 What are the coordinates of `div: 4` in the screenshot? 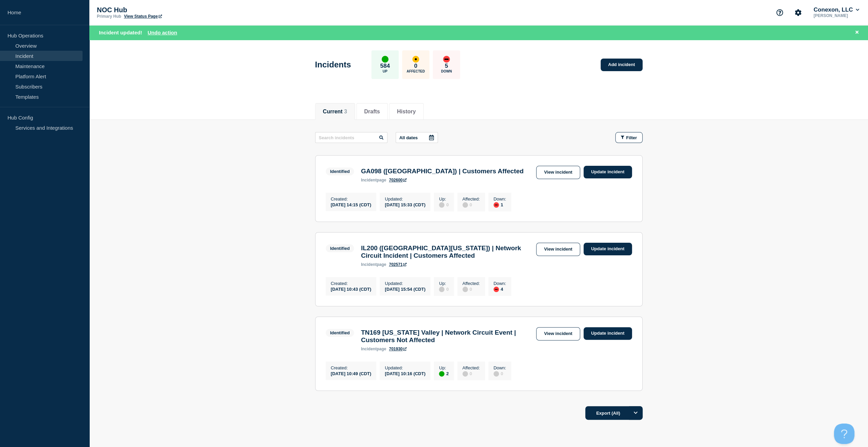 It's located at (500, 289).